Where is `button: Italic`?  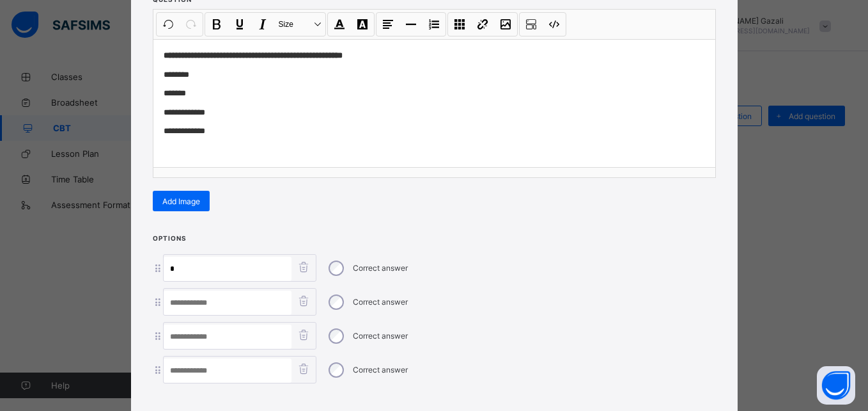
button: Italic is located at coordinates (262, 24).